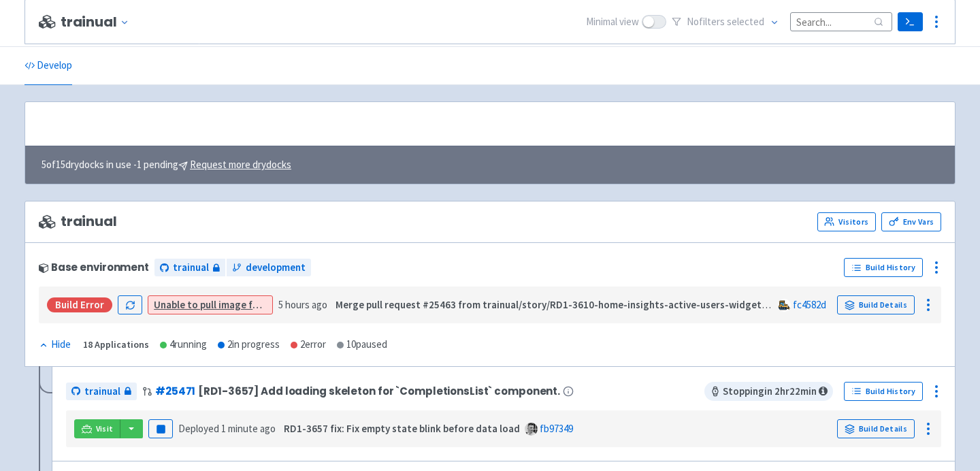  What do you see at coordinates (613, 22) in the screenshot?
I see `span: Minimal view` at bounding box center [613, 22].